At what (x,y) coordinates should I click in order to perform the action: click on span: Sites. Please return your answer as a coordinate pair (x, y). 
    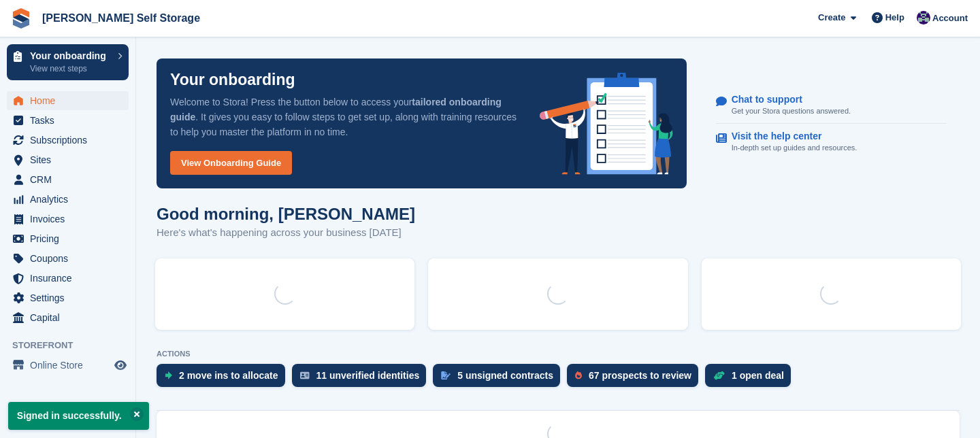
    Looking at the image, I should click on (70, 160).